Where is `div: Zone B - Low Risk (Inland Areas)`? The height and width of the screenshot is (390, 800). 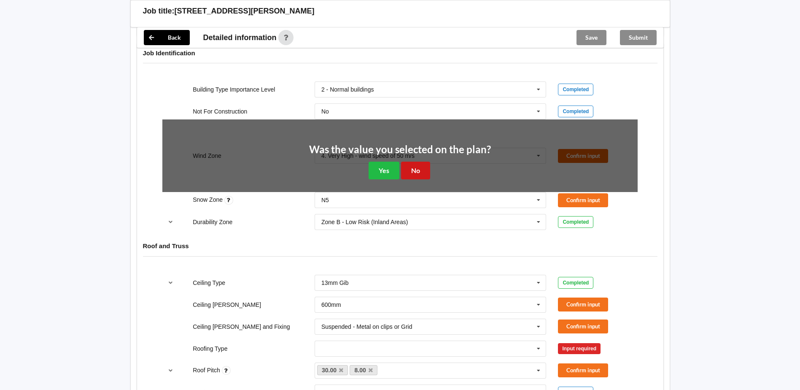 div: Zone B - Low Risk (Inland Areas) is located at coordinates (365, 222).